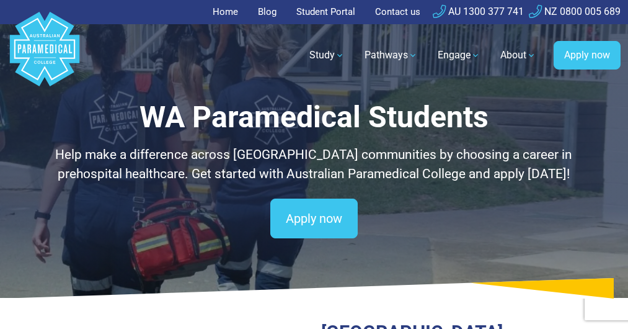  I want to click on a: Pathways, so click(391, 55).